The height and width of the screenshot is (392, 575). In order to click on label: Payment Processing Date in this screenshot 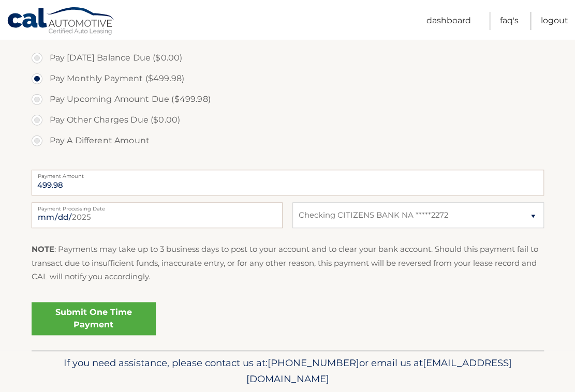, I will do `click(157, 207)`.